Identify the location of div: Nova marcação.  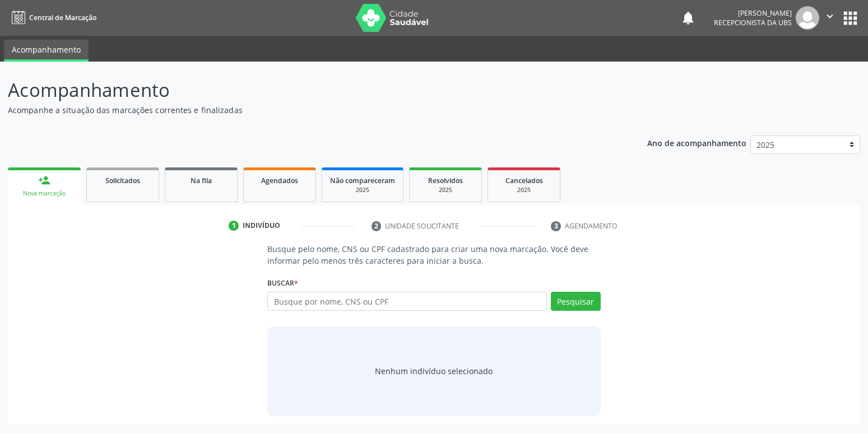
(44, 193).